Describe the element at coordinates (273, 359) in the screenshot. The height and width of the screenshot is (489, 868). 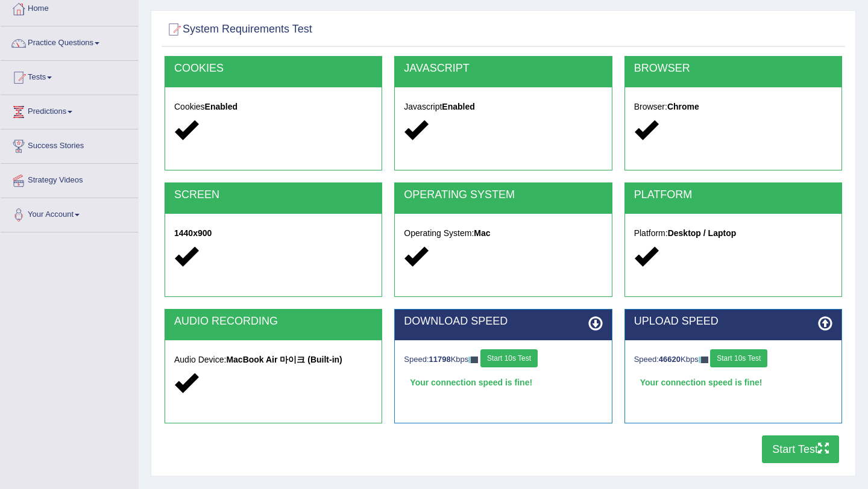
I see `h5: Audio Device:` at that location.